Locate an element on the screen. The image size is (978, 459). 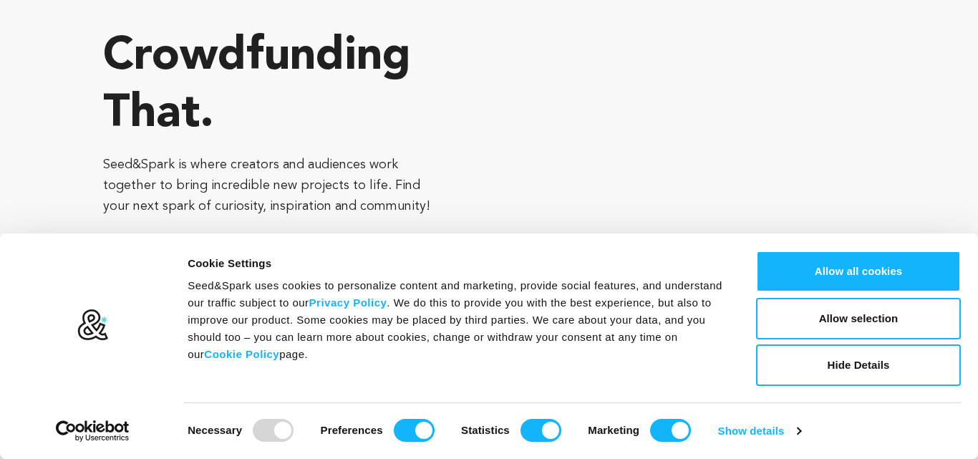
strong: Marketing is located at coordinates (614, 430).